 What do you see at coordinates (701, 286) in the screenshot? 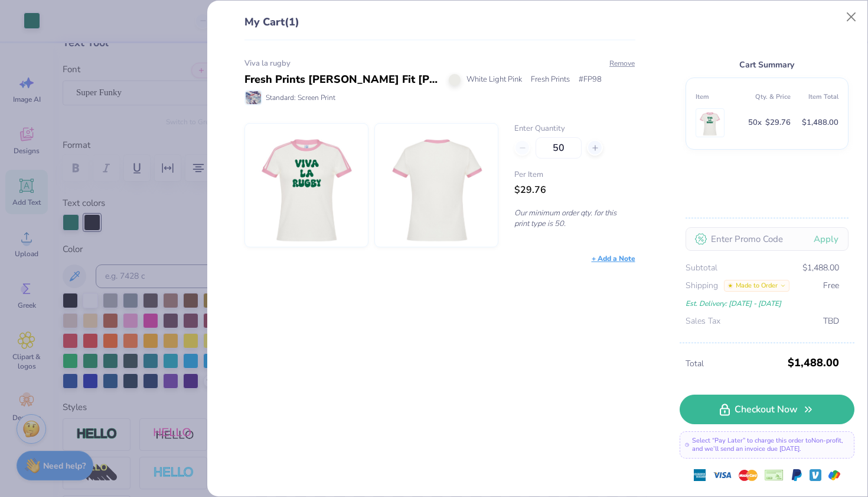
I see `span: Shipping` at bounding box center [701, 286].